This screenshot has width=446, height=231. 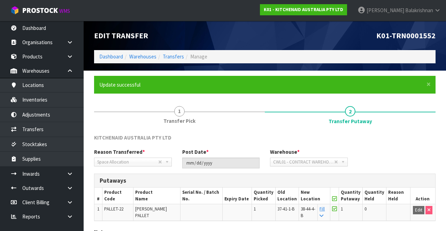 What do you see at coordinates (201, 196) in the screenshot?
I see `th: Serial No. / Batch No.` at bounding box center [201, 196].